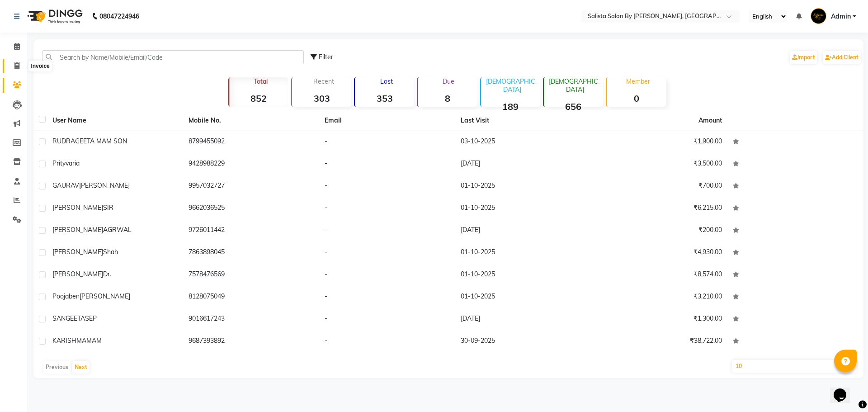 This screenshot has height=412, width=868. Describe the element at coordinates (260, 81) in the screenshot. I see `p: Total` at that location.